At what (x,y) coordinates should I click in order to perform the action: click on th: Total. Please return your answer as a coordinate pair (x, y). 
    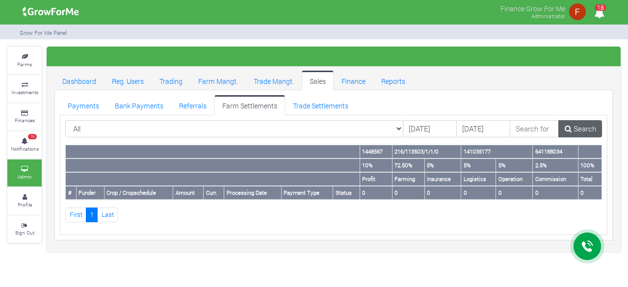
    Looking at the image, I should click on (590, 179).